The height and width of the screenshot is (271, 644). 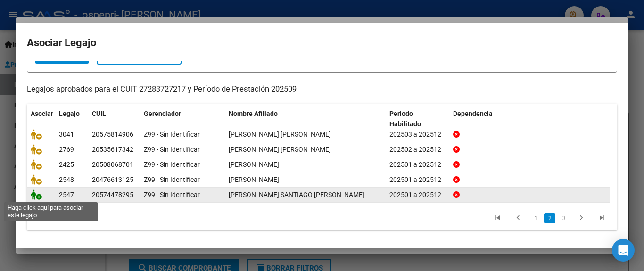 I want to click on li: page 3, so click(x=564, y=218).